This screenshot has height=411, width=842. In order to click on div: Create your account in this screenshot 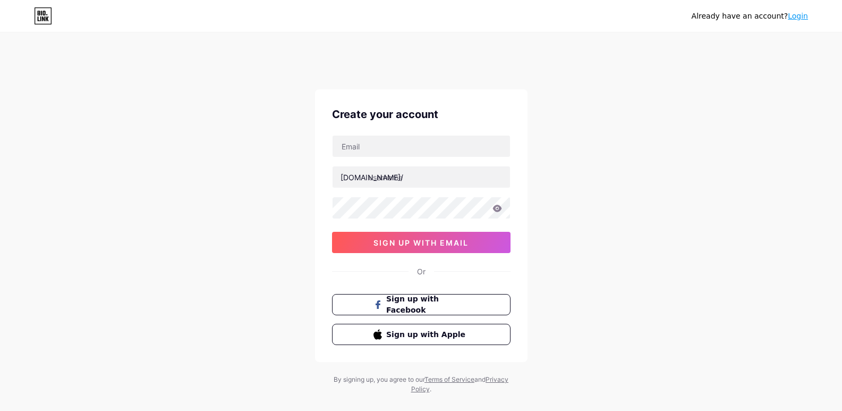, I will do `click(421, 114)`.